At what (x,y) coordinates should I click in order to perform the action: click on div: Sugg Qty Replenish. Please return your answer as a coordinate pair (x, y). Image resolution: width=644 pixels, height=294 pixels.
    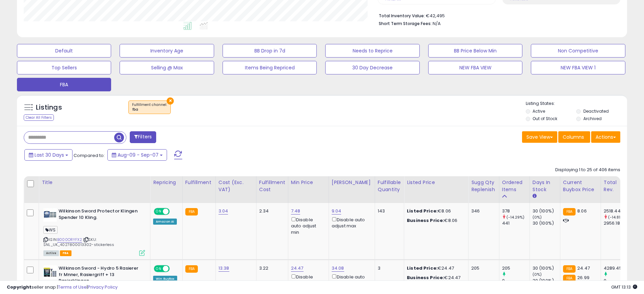
    Looking at the image, I should click on (484, 186).